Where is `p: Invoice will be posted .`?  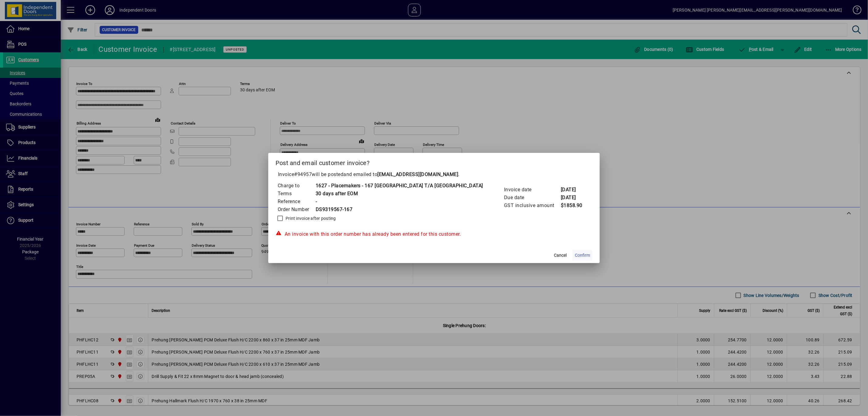 p: Invoice will be posted . is located at coordinates (434, 174).